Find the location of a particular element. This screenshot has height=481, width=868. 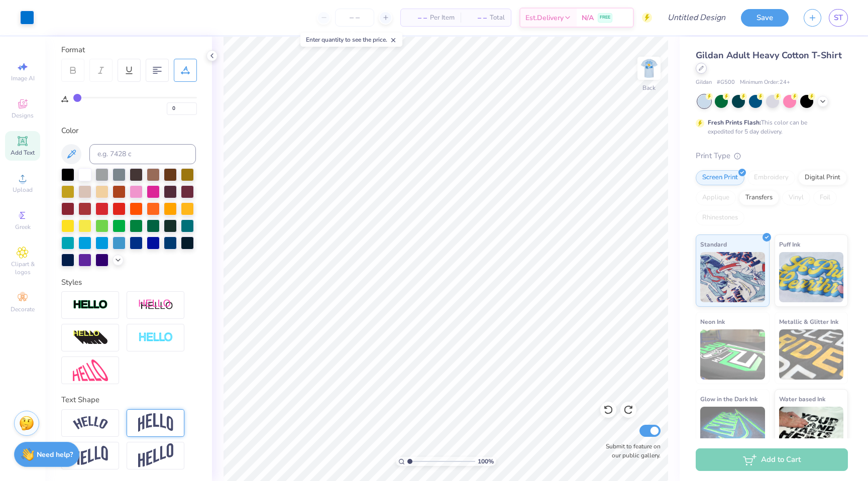

span: 100 % is located at coordinates (486, 461).